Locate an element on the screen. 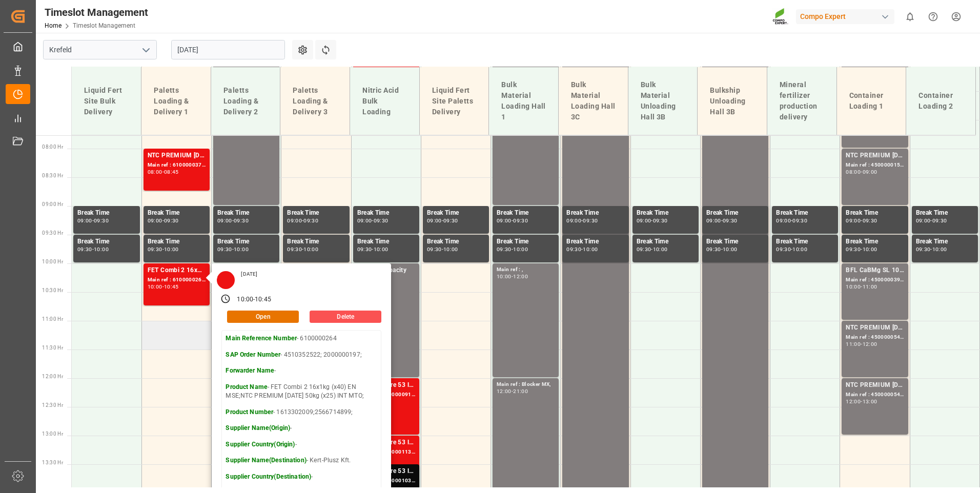 Image resolution: width=980 pixels, height=493 pixels. span: 09:30 Hr is located at coordinates (52, 232).